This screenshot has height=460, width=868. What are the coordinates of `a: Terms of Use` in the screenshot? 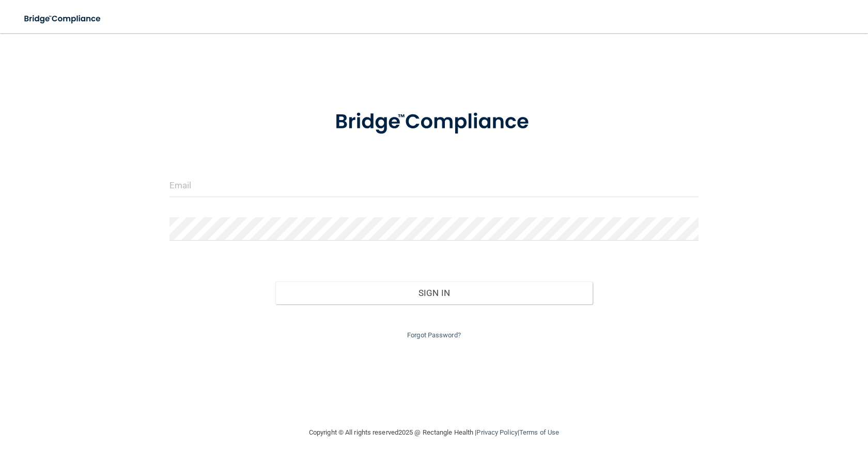 It's located at (539, 431).